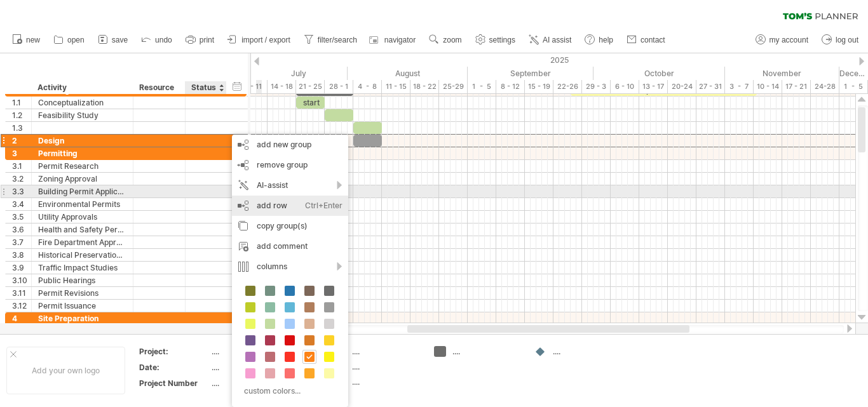 The width and height of the screenshot is (868, 407). I want to click on div: add row, so click(290, 205).